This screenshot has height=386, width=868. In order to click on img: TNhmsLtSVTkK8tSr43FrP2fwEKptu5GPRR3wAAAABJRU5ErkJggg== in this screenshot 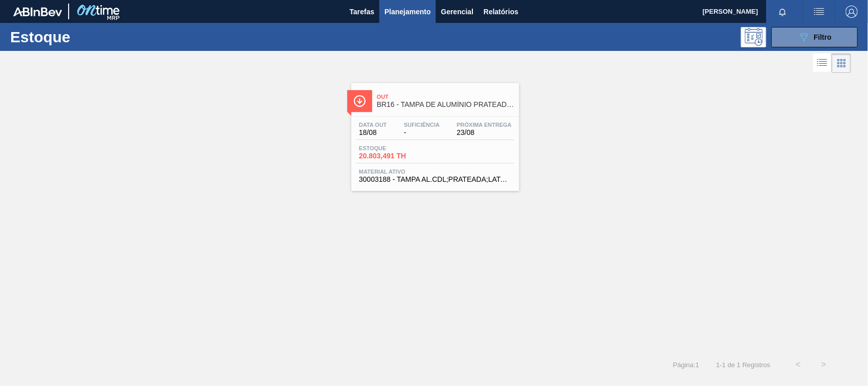, I will do `click(38, 12)`.